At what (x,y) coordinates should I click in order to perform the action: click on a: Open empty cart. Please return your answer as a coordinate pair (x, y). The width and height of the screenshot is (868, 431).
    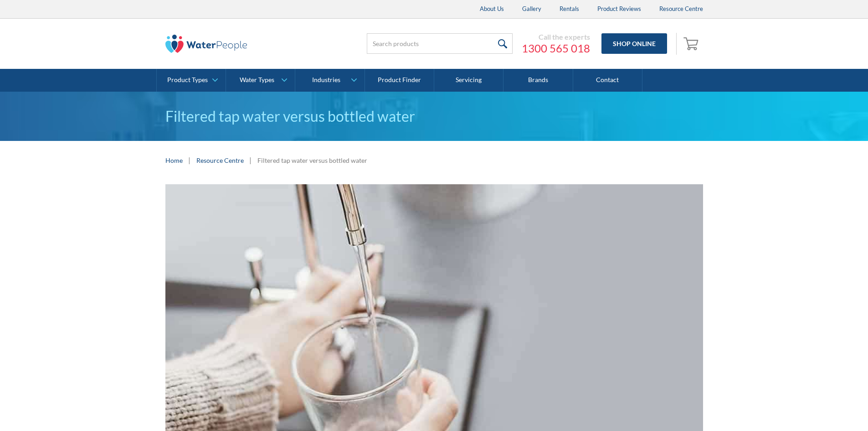
    Looking at the image, I should click on (692, 44).